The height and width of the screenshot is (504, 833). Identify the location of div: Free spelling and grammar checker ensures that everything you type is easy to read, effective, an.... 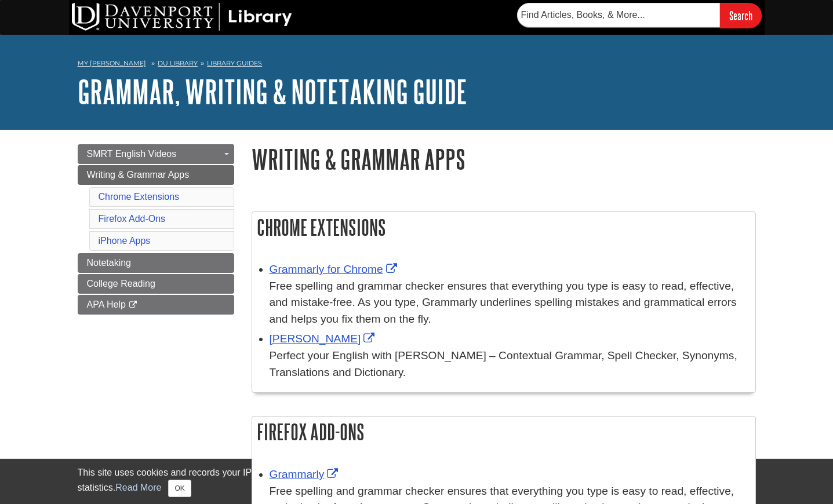
(509, 304).